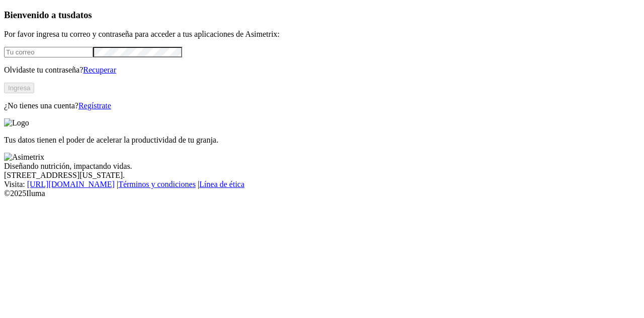 The width and height of the screenshot is (644, 318). Describe the element at coordinates (322, 15) in the screenshot. I see `h3: Bienvenido a tus` at that location.